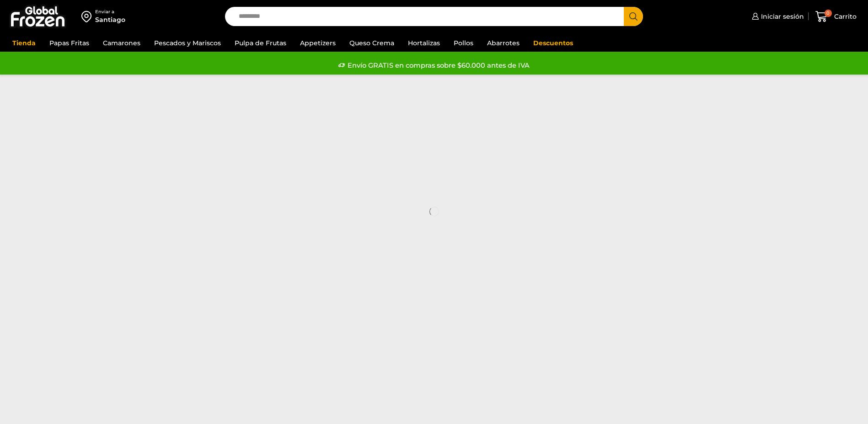  I want to click on a: Abarrotes, so click(503, 43).